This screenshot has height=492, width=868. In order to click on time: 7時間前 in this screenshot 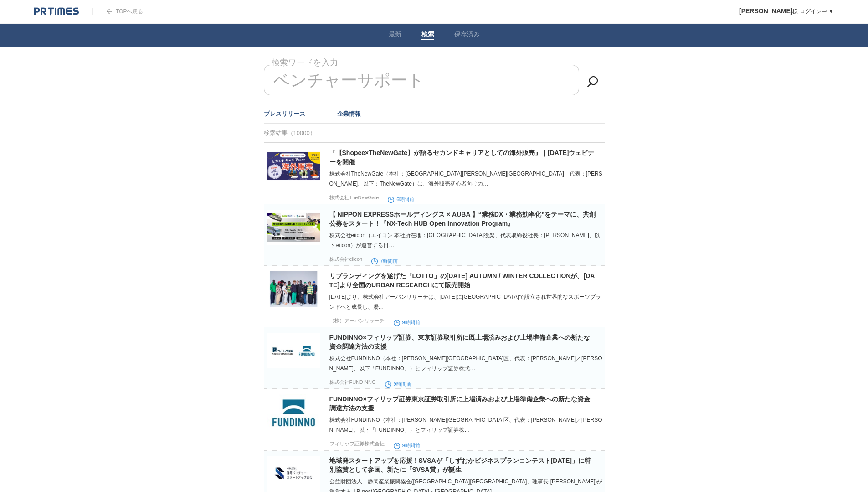, I will do `click(384, 261)`.